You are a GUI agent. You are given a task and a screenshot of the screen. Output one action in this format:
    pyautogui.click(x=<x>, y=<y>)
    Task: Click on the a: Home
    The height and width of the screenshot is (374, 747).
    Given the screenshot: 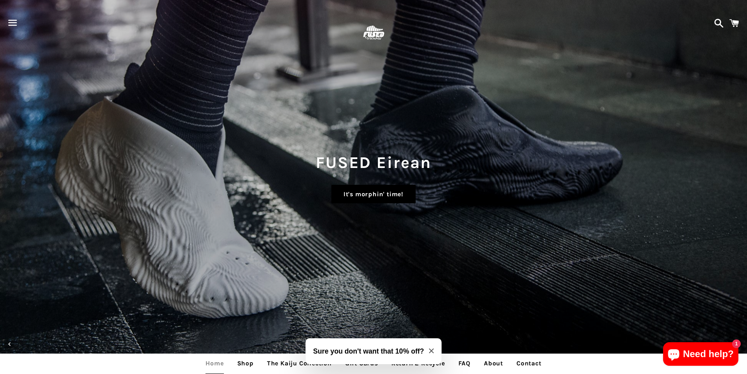 What is the action you would take?
    pyautogui.click(x=214, y=363)
    